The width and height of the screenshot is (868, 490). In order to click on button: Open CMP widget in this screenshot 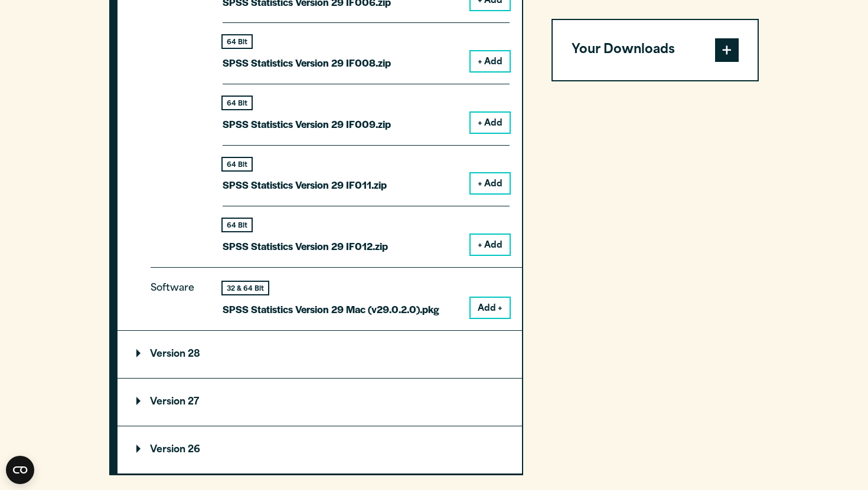, I will do `click(20, 470)`.